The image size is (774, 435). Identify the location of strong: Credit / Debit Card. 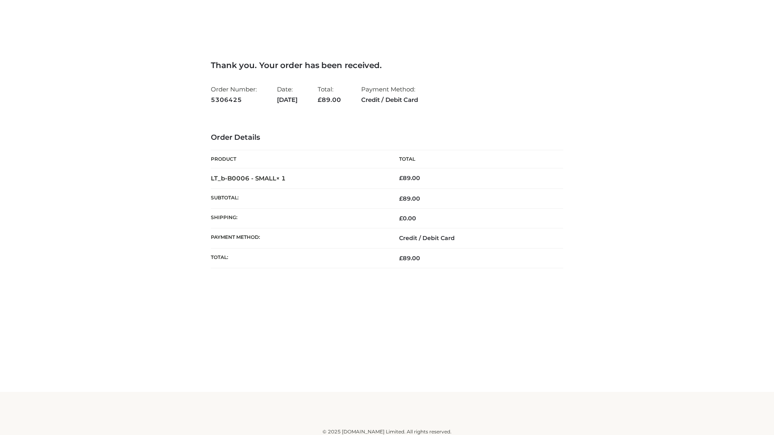
(389, 100).